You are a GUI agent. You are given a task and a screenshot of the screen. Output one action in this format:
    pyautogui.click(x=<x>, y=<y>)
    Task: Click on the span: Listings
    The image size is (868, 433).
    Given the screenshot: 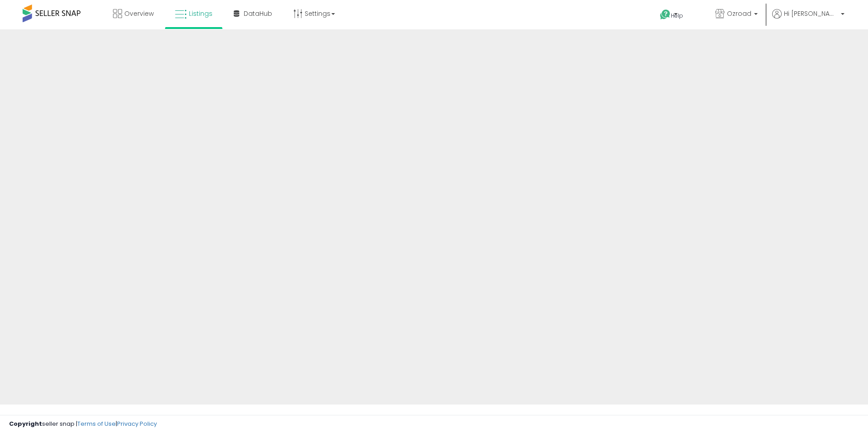 What is the action you would take?
    pyautogui.click(x=201, y=13)
    